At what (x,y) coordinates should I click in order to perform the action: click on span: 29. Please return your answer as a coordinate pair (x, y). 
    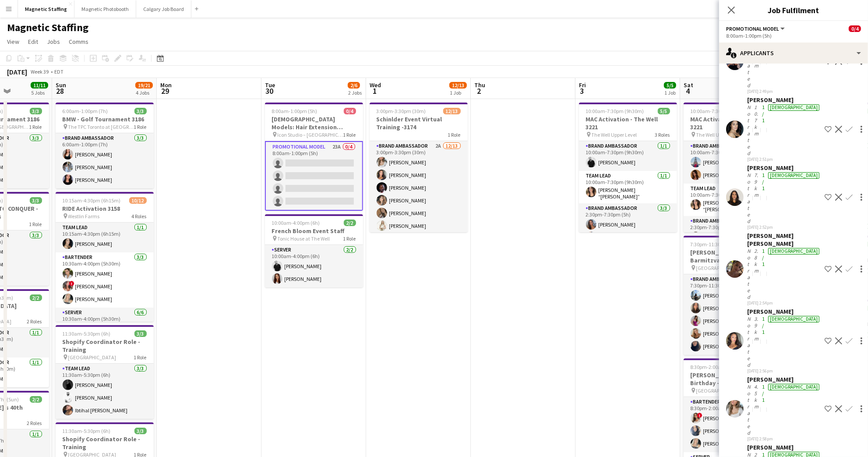
    Looking at the image, I should click on (165, 91).